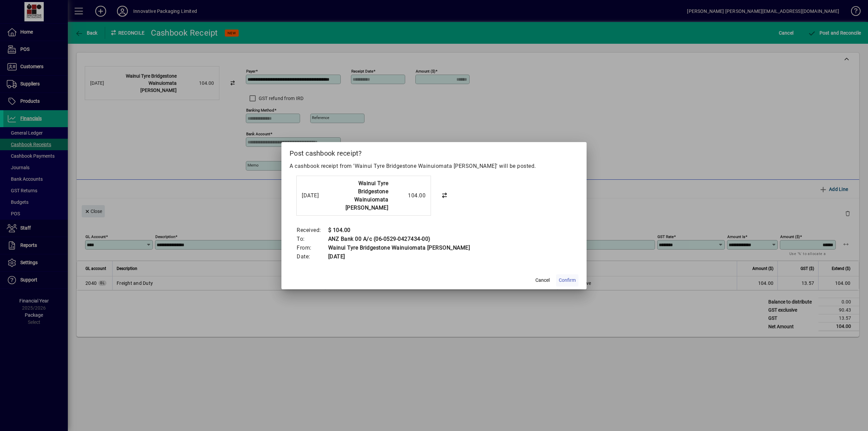 This screenshot has width=868, height=431. What do you see at coordinates (434, 152) in the screenshot?
I see `h2: Post cashbook receipt?` at bounding box center [434, 152].